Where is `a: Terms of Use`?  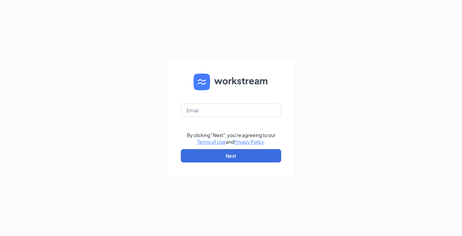
a: Terms of Use is located at coordinates (211, 142).